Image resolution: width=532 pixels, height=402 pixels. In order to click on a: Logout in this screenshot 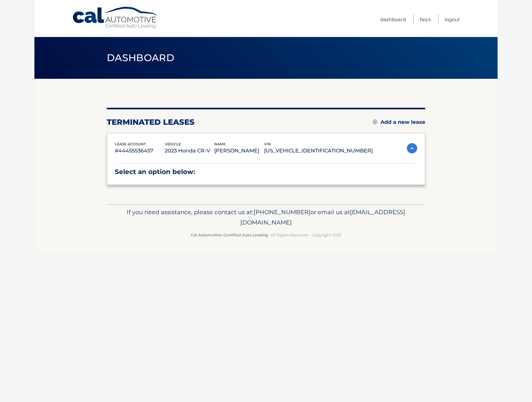, I will do `click(452, 19)`.